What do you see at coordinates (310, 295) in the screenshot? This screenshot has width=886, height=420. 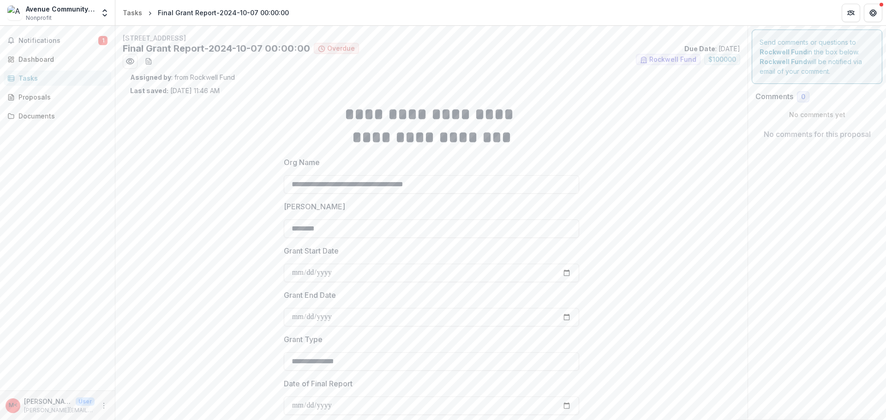 I see `p: Grant End Date` at bounding box center [310, 295].